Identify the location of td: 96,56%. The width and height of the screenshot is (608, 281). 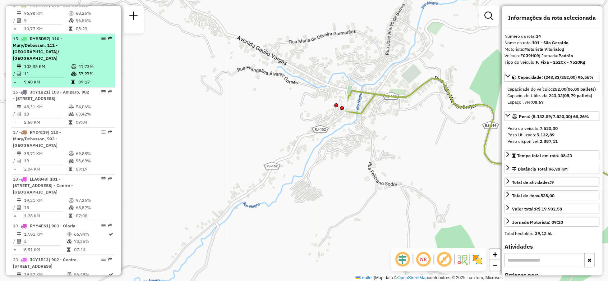
(93, 20).